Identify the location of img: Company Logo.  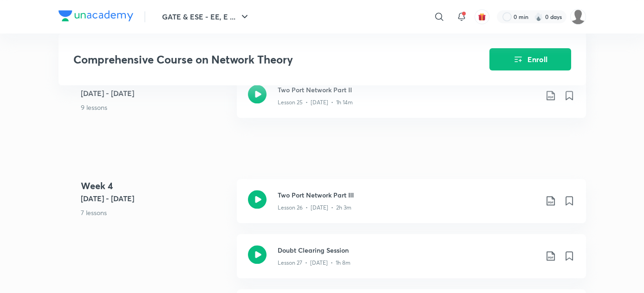
(96, 16).